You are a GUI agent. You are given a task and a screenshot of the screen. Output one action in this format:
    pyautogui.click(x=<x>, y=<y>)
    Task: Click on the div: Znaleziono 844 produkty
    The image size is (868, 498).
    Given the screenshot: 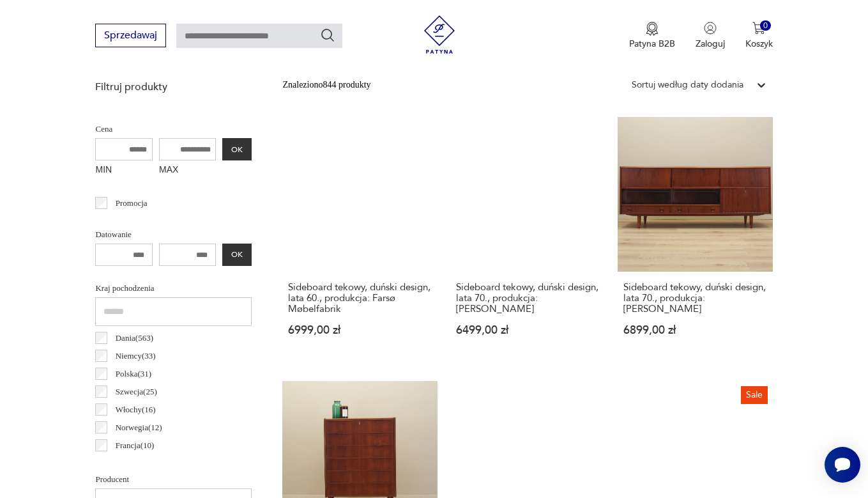 What is the action you would take?
    pyautogui.click(x=326, y=85)
    